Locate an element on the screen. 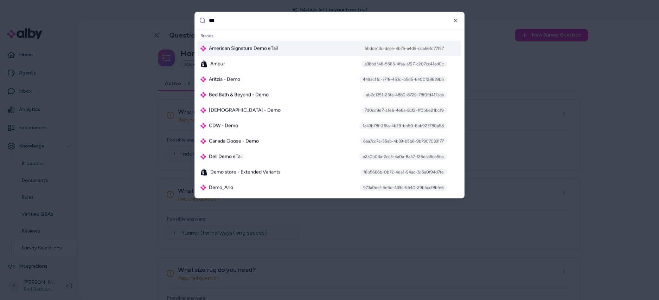 The image size is (659, 300). div: 7d0cd9e7-a1e6-4e6a-8cf2-1f0b6e21bc19 is located at coordinates (404, 110).